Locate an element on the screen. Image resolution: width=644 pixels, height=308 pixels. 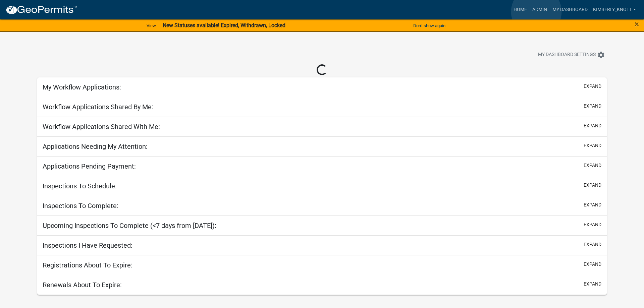
h5: Inspections To Schedule: is located at coordinates (79, 186).